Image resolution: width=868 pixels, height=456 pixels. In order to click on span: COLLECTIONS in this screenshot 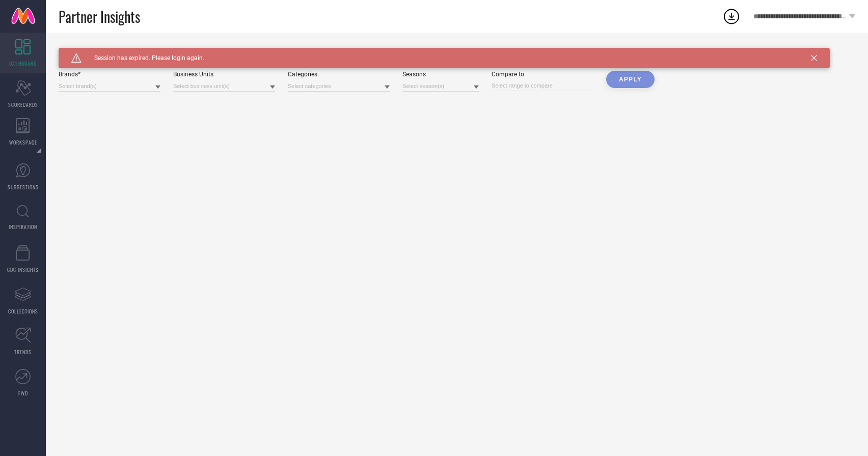, I will do `click(23, 311)`.